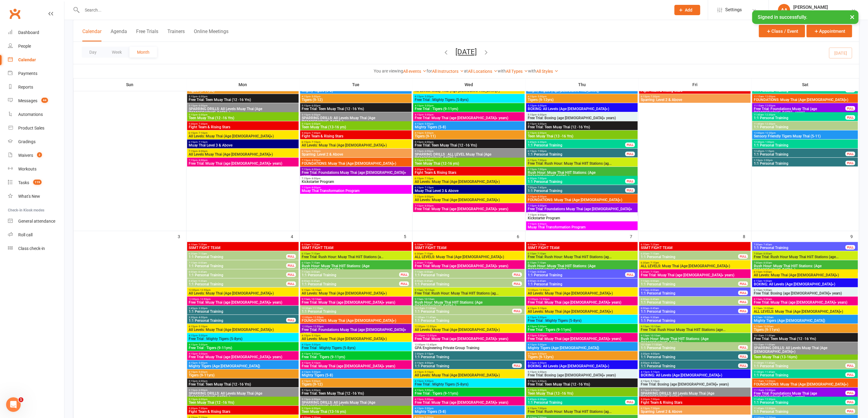 The image size is (868, 418). I want to click on a: Gradings, so click(36, 142).